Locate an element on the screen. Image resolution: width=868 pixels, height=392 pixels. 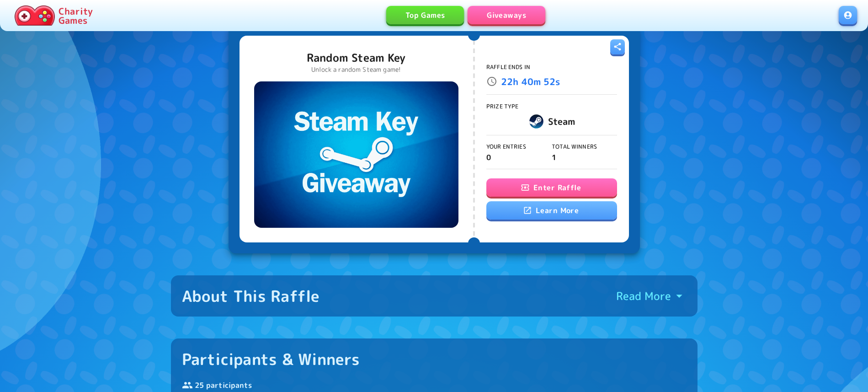
div: Participants & Winners is located at coordinates (271, 359).